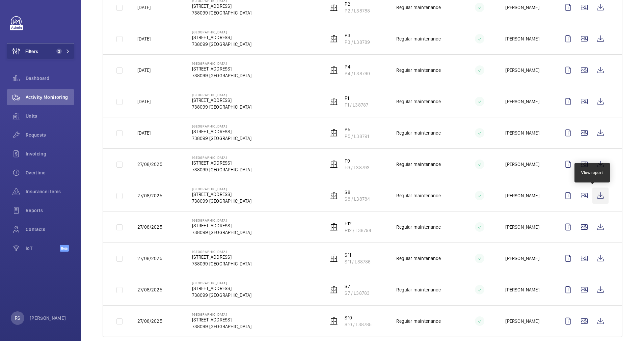  I want to click on p: F9 / L38793, so click(357, 167).